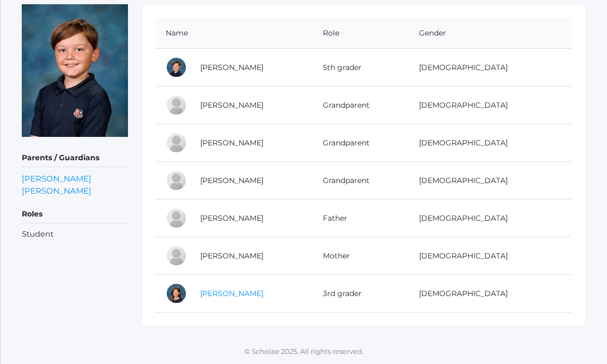  Describe the element at coordinates (176, 142) in the screenshot. I see `div: Ray Burt` at that location.